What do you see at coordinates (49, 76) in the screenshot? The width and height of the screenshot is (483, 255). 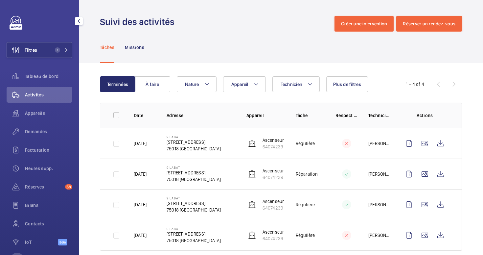 I see `span: Tableau de bord` at bounding box center [49, 76].